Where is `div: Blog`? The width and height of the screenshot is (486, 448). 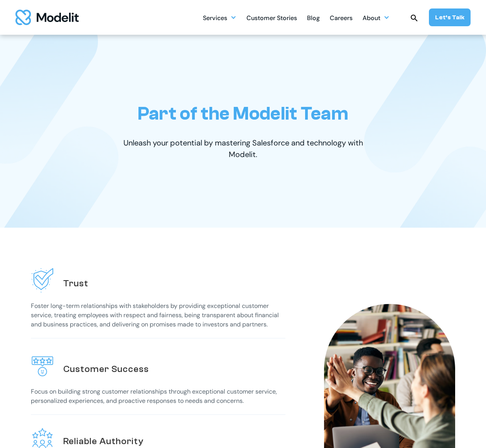
div: Blog is located at coordinates (313, 18).